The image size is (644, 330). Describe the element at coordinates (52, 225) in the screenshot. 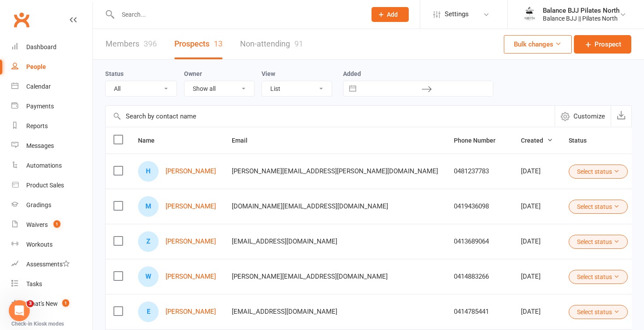

I see `a: Waivers 1` at that location.